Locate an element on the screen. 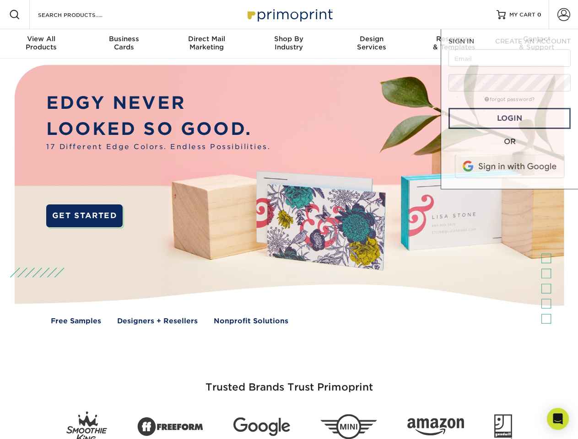  input: Email is located at coordinates (509, 58).